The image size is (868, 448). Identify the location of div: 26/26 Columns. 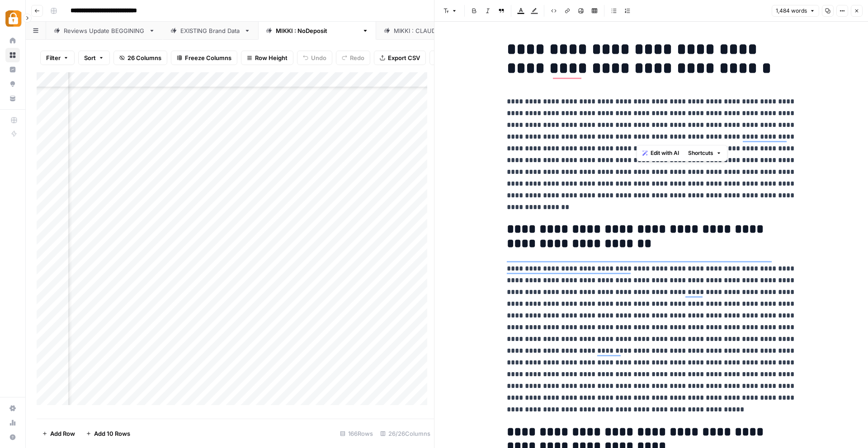
(405, 434).